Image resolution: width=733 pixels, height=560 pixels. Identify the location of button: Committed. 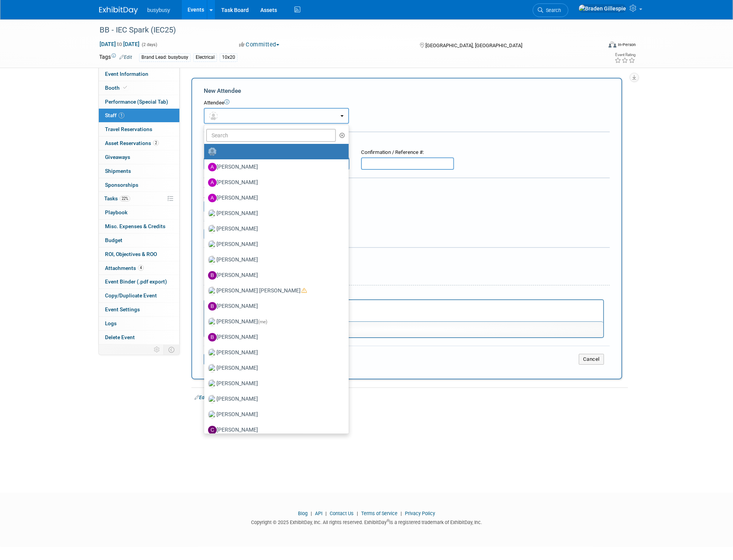
(259, 44).